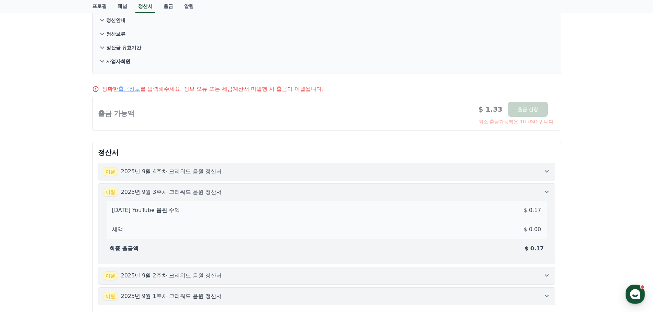  What do you see at coordinates (24, 226) in the screenshot?
I see `a: 홈` at bounding box center [24, 226].